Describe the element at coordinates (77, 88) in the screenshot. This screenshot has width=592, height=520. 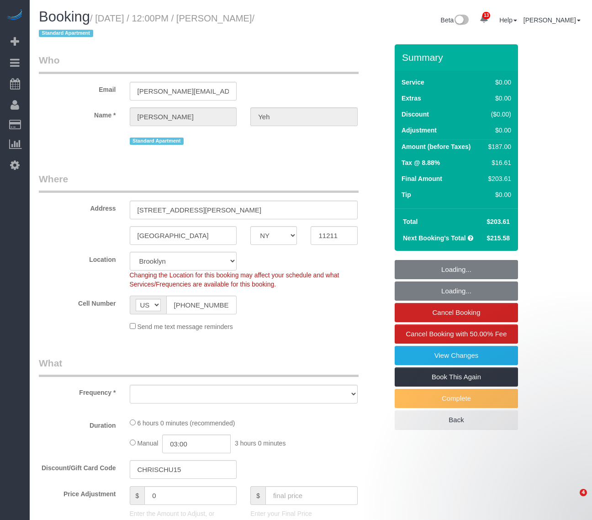
I see `label: Email` at that location.